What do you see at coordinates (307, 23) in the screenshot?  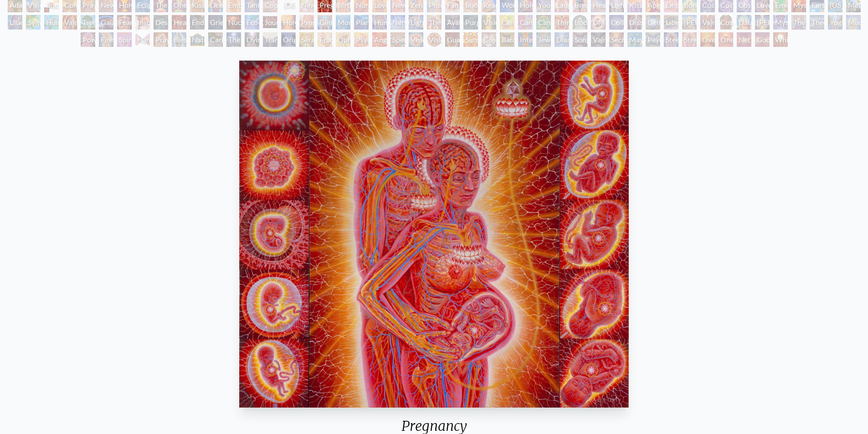 I see `div: Prostration` at bounding box center [307, 23].